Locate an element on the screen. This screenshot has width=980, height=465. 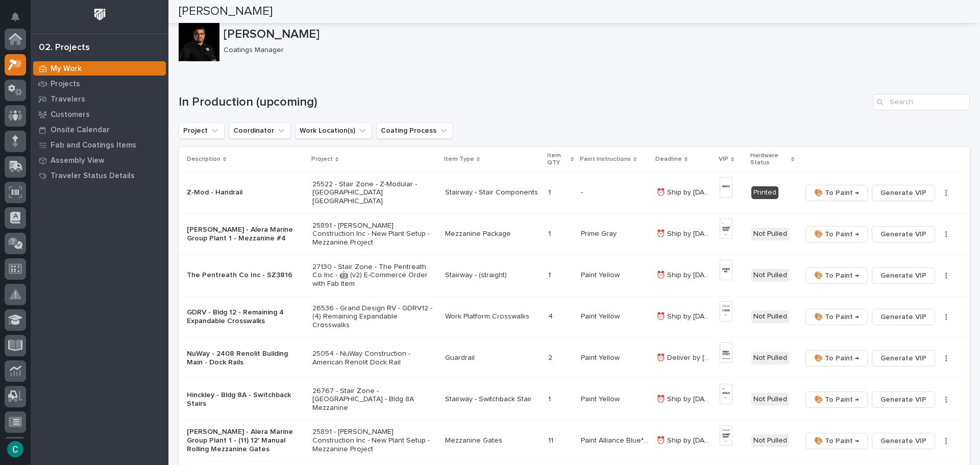
a: Assembly View is located at coordinates (99, 160).